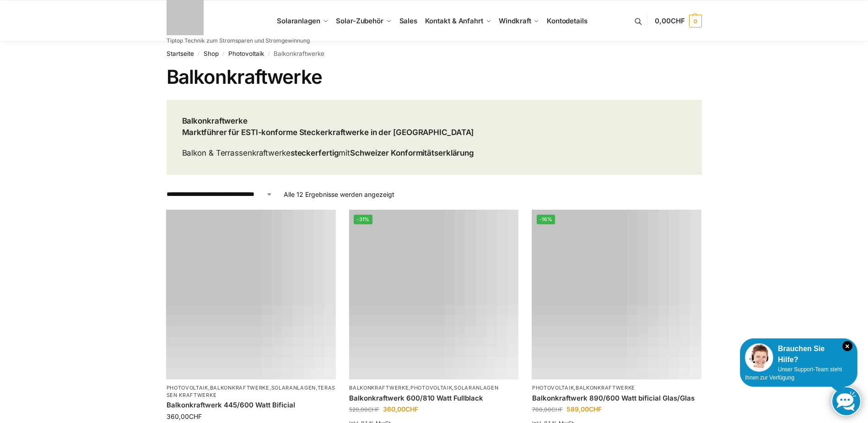 The image size is (868, 423). I want to click on p: Alle 12 Ergebnisse werden angezeigt, so click(339, 194).